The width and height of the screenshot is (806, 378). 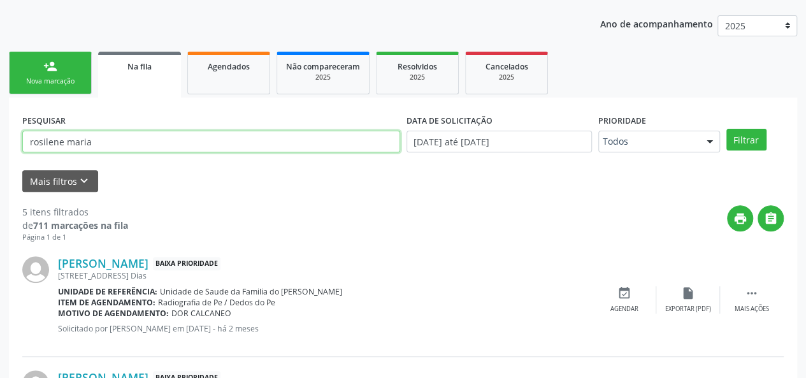 What do you see at coordinates (740, 218) in the screenshot?
I see `i: print` at bounding box center [740, 218].